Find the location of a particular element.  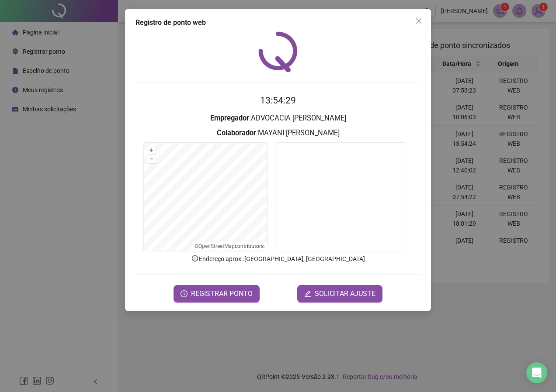

a: OpenStreetMap is located at coordinates (217, 246).